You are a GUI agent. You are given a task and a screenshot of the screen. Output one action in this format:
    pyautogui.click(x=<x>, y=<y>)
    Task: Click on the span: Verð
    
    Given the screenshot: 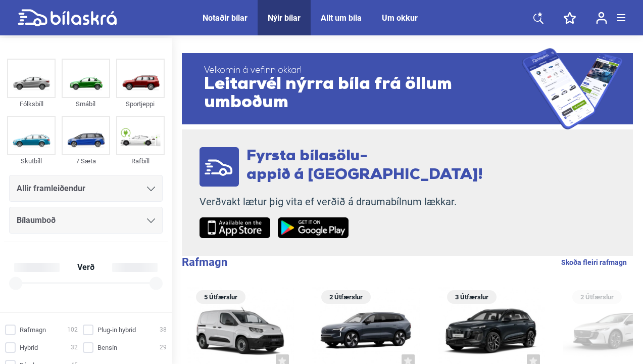 What is the action you would take?
    pyautogui.click(x=86, y=267)
    